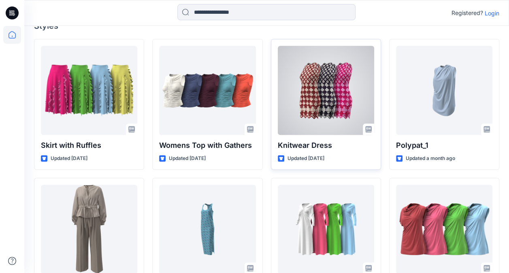 Image resolution: width=509 pixels, height=273 pixels. Describe the element at coordinates (326, 145) in the screenshot. I see `p: Knitwear Dress` at that location.